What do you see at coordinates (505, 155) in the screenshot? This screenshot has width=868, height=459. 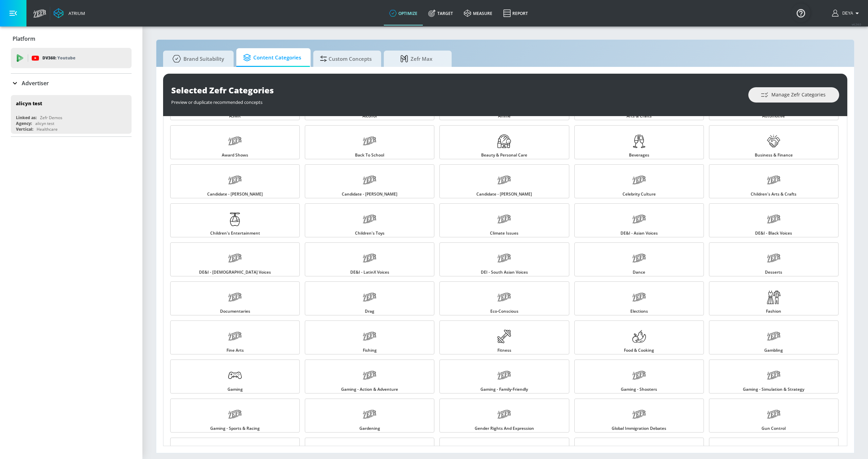 I see `span: Beauty & Personal Care` at bounding box center [505, 155].